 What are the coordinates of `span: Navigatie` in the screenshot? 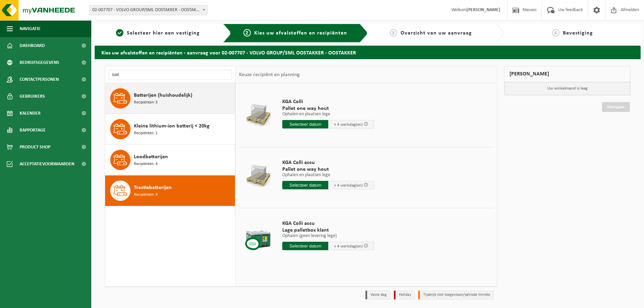 It's located at (30, 28).